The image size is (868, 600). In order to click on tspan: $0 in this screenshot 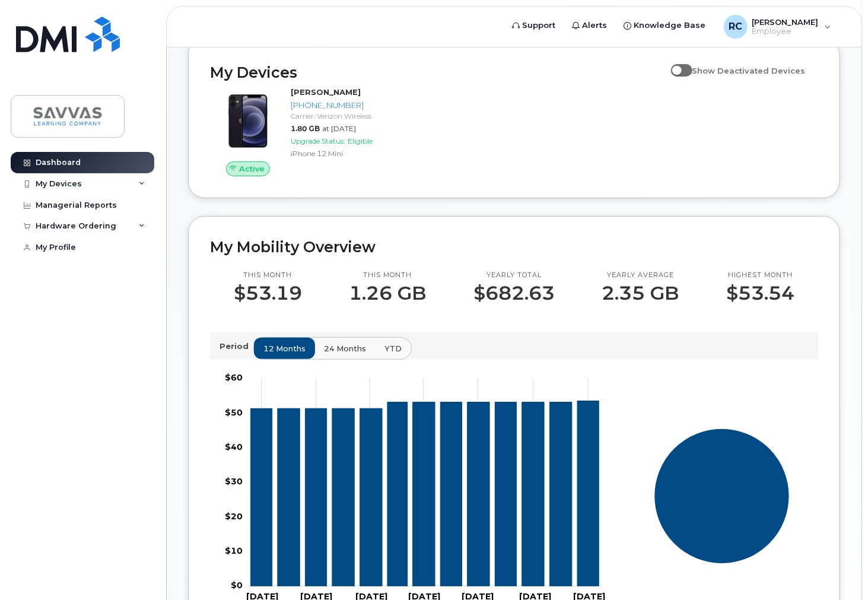, I will do `click(237, 585)`.